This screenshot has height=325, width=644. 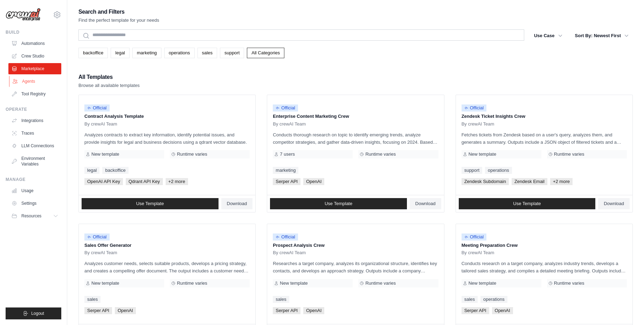 I want to click on h2: Search and Filters, so click(x=118, y=12).